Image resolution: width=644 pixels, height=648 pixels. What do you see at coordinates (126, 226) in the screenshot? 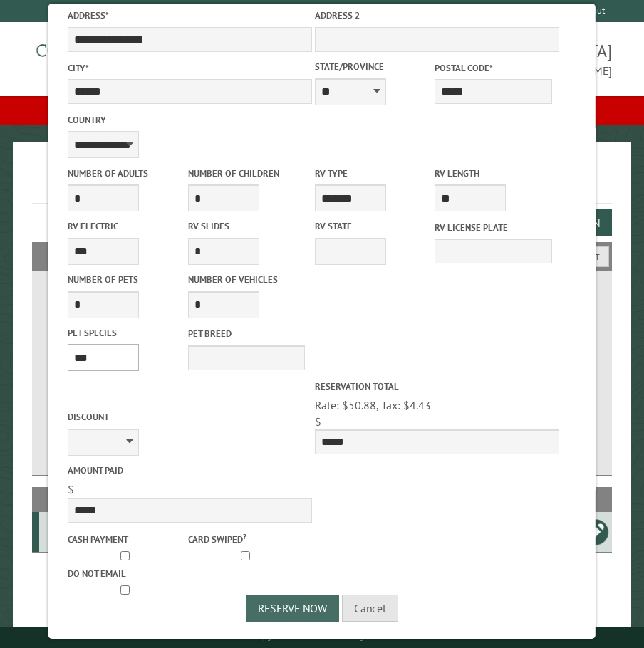
I see `label: RV Electric` at bounding box center [126, 226].